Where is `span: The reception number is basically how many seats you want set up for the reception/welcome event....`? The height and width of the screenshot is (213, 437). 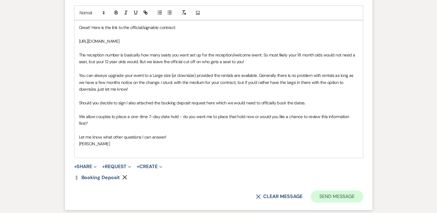 span: The reception number is basically how many seats you want set up for the reception/welcome event.... is located at coordinates (218, 58).